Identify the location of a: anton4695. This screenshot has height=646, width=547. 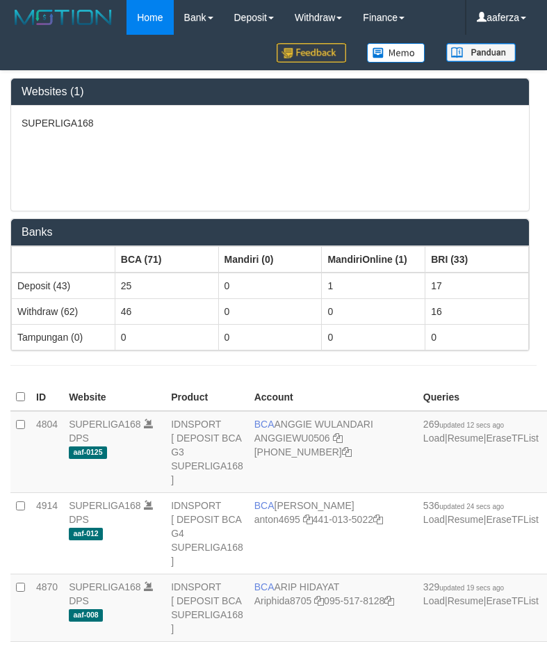
(277, 519).